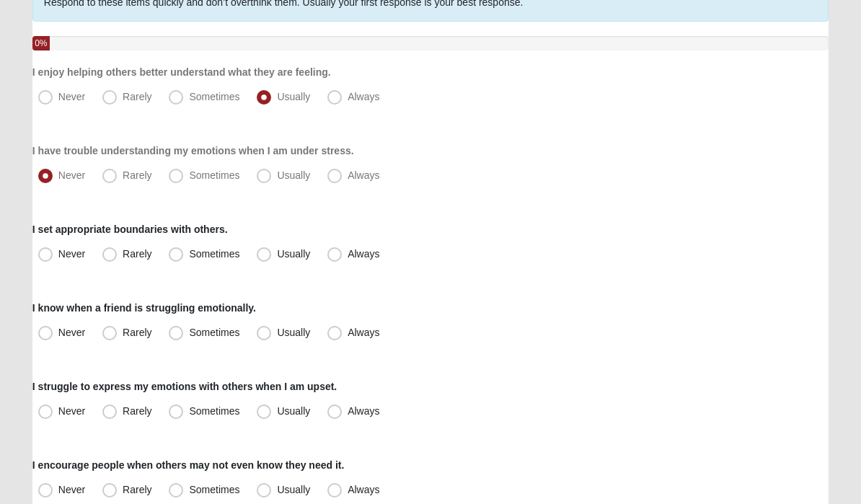 The image size is (861, 504). Describe the element at coordinates (182, 72) in the screenshot. I see `label: I enjoy helping others better understand what they are feeling.` at that location.